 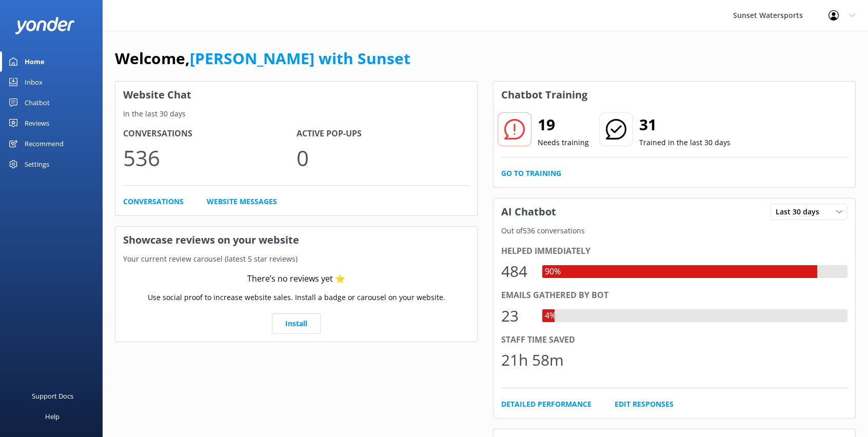 What do you see at coordinates (552, 272) in the screenshot?
I see `div: 90%` at bounding box center [552, 272].